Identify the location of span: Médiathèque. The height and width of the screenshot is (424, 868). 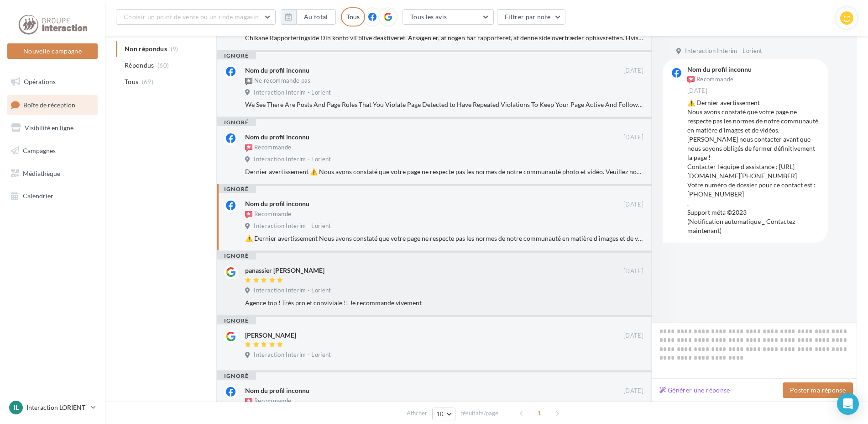
(42, 173).